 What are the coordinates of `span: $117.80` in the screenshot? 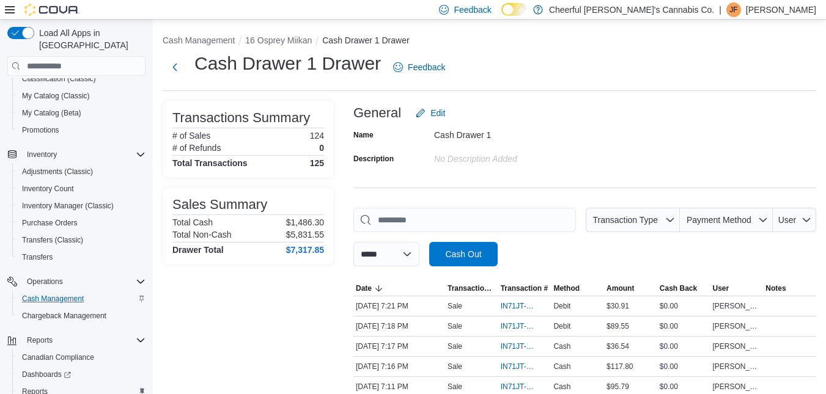 It's located at (620, 367).